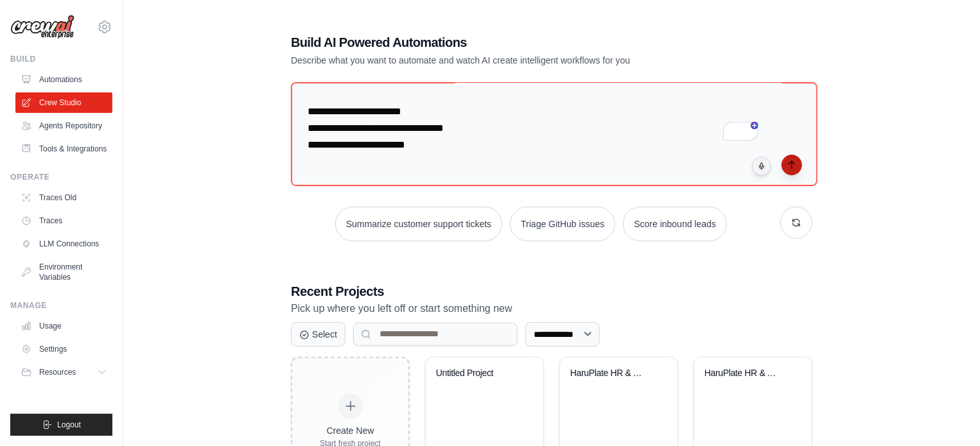  Describe the element at coordinates (64, 125) in the screenshot. I see `a: Agents Repository` at that location.